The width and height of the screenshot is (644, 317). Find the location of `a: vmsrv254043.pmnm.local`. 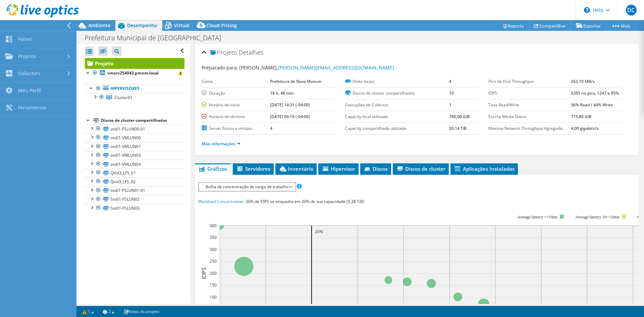

a: vmsrv254043.pmnm.local is located at coordinates (134, 73).